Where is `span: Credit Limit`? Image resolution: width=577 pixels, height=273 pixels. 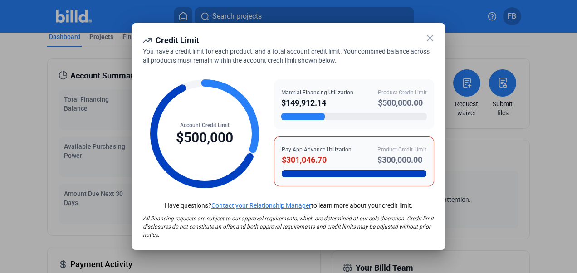 span: Credit Limit is located at coordinates (178, 40).